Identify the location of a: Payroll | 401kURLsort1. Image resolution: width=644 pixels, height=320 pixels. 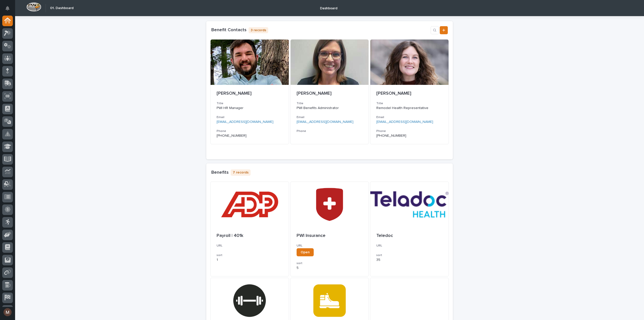
(249, 229).